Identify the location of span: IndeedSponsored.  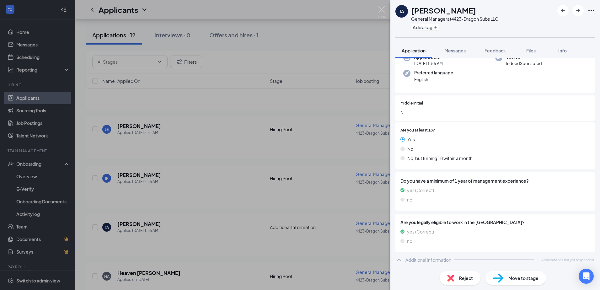
(524, 63).